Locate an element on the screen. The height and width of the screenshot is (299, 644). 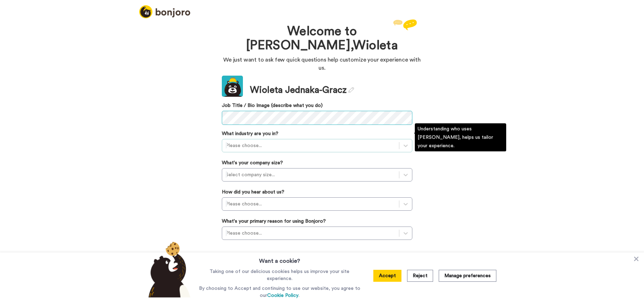
label: What's your company size? is located at coordinates (253, 163).